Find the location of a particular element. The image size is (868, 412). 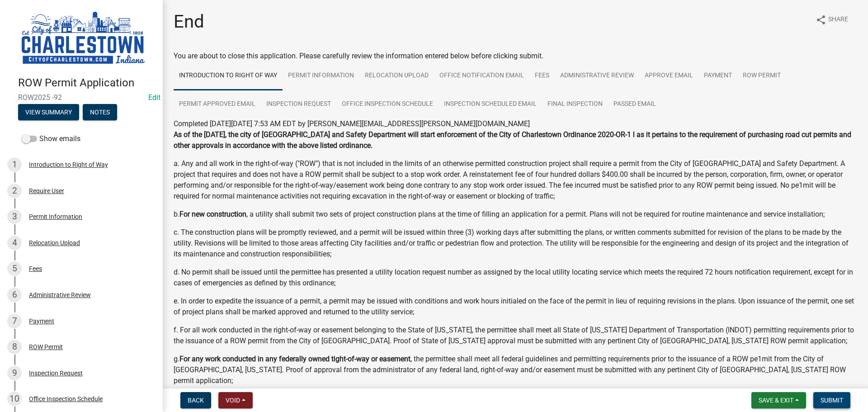

div: Fees is located at coordinates (35, 269).